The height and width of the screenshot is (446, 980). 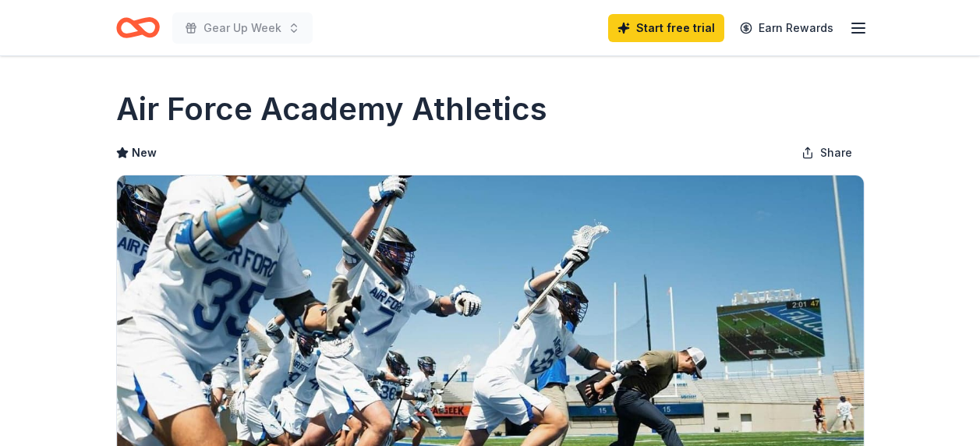 I want to click on button: Share, so click(x=826, y=153).